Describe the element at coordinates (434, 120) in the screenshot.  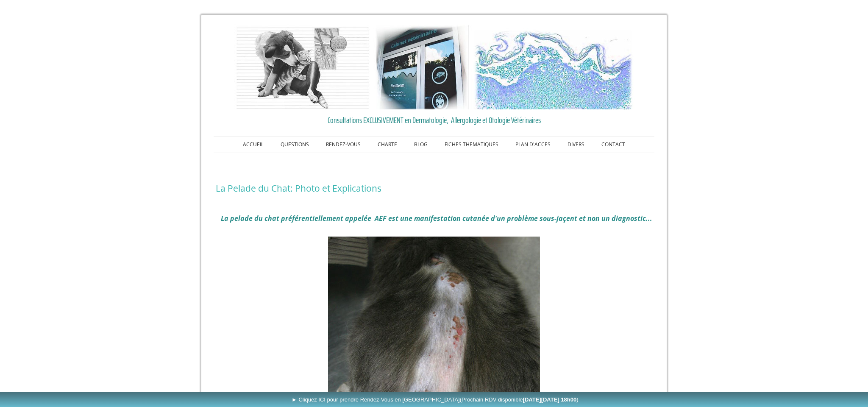
I see `a: Consultations EXCLUSIVEMENT en Dermatologie, Allergologie et Otologie Vétérinaires` at that location.